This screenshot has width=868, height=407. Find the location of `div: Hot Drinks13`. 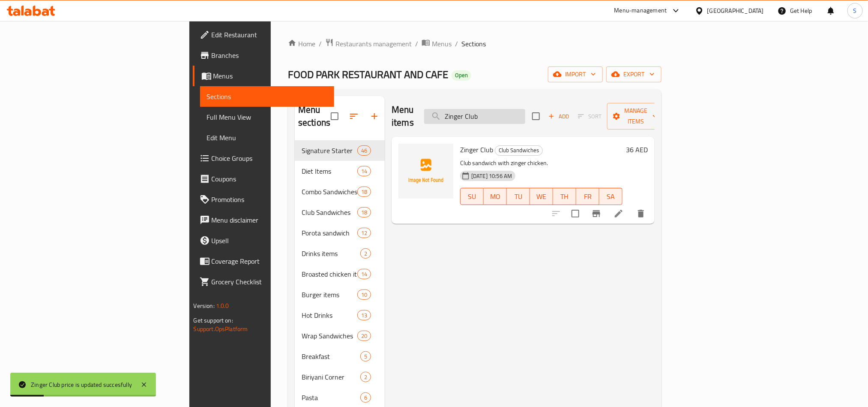

div: Hot Drinks13 is located at coordinates (340, 315).